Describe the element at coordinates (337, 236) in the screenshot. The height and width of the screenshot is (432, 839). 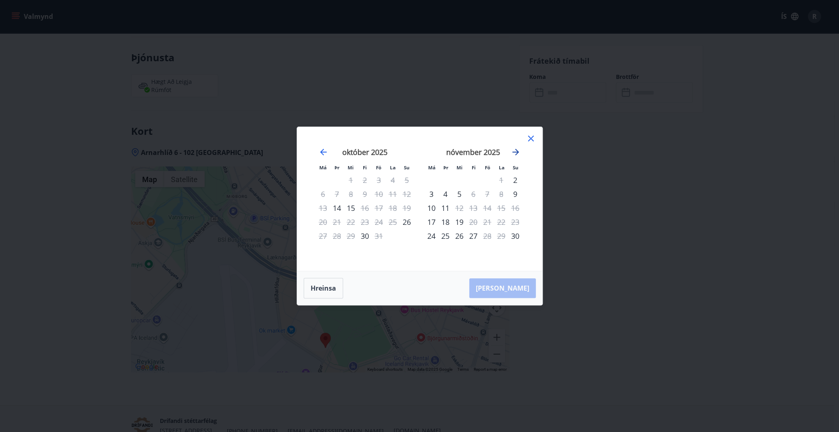
I see `td: Not available. þriðjudagur, 28. október 2025` at that location.